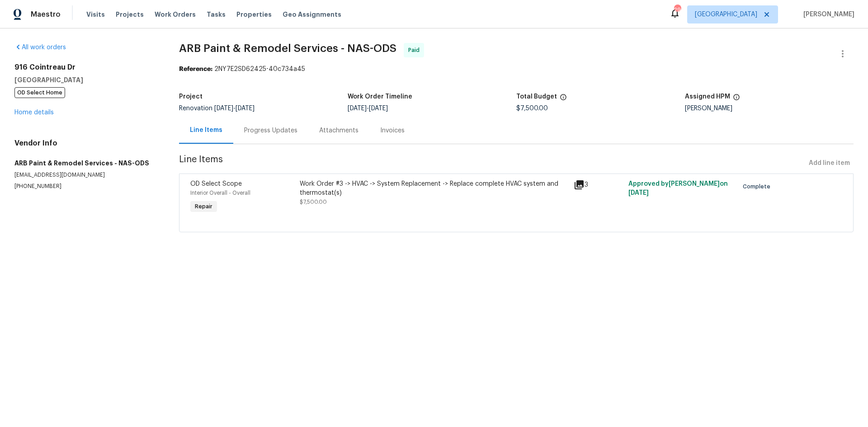 The height and width of the screenshot is (427, 868). Describe the element at coordinates (220, 193) in the screenshot. I see `span: Interior Overall - Overall` at that location.